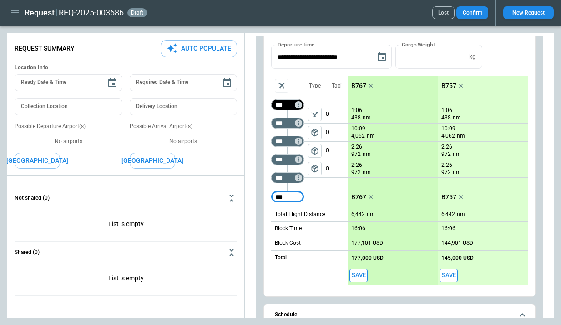 The width and height of the screenshot is (561, 325). Describe the element at coordinates (183, 126) in the screenshot. I see `p: Possible Arrival Airport(s)` at that location.